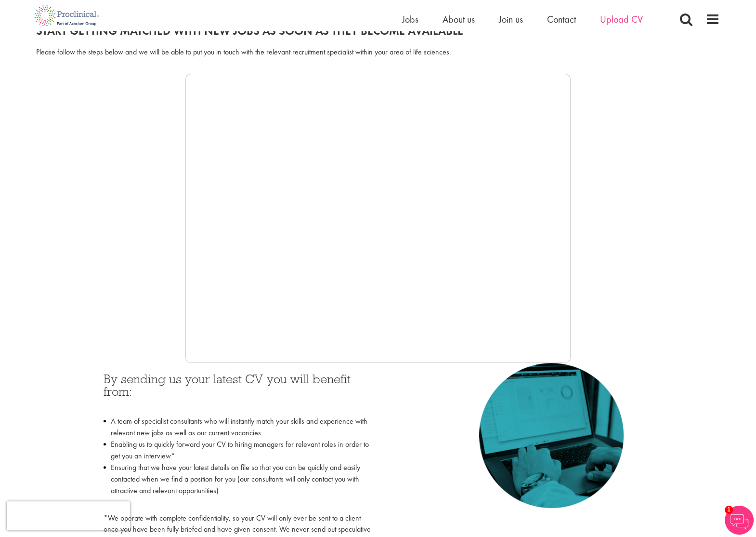  Describe the element at coordinates (561, 19) in the screenshot. I see `a: Contact` at that location.